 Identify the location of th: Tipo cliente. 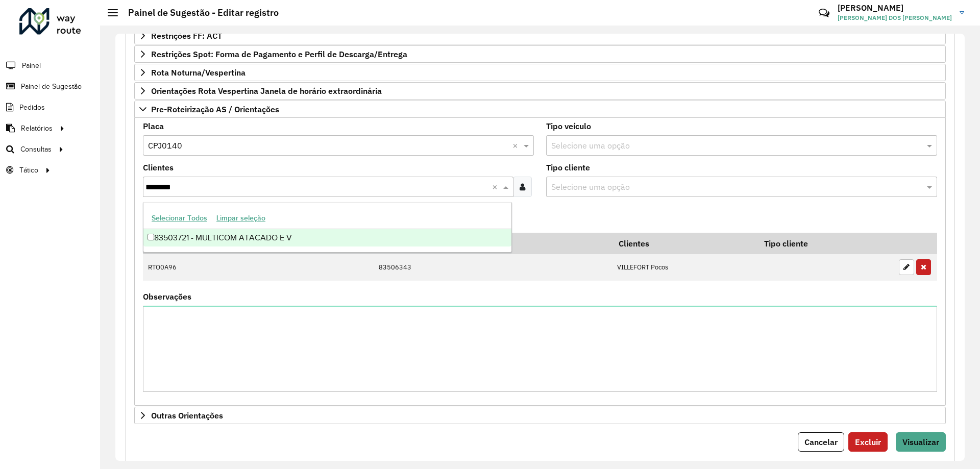
(825, 243).